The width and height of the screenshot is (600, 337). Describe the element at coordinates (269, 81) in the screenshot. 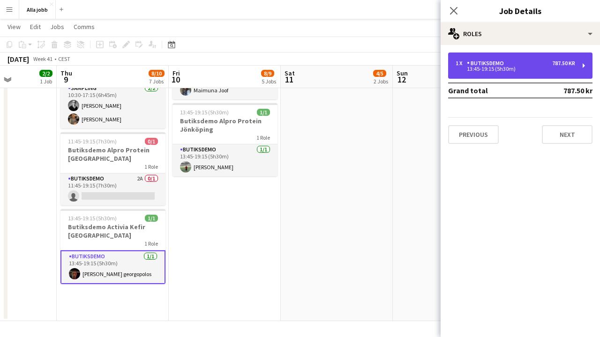

I see `div: 5 Jobs` at that location.